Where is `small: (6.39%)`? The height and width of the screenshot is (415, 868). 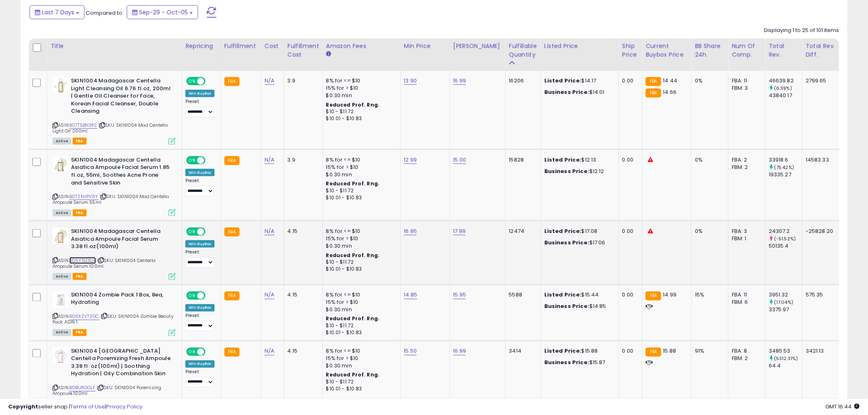 small: (6.39%) is located at coordinates (783, 88).